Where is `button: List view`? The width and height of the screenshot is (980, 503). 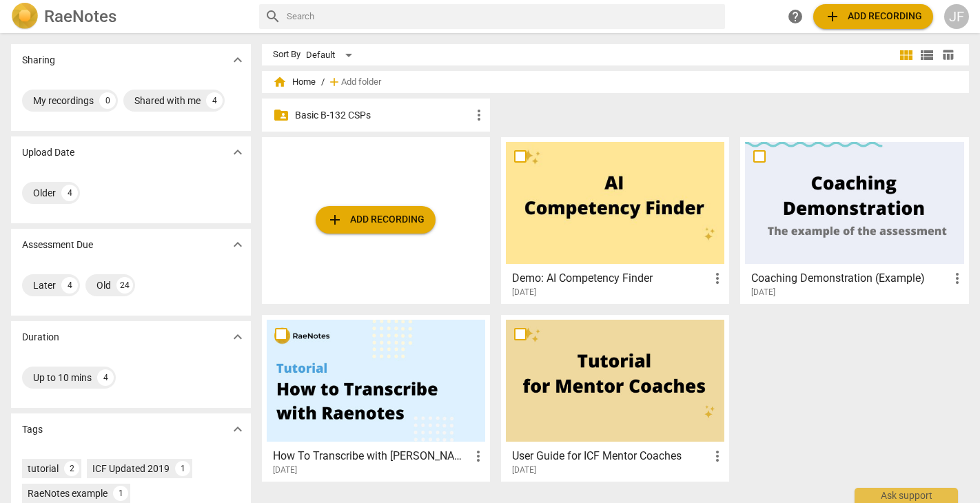 button: List view is located at coordinates (927, 55).